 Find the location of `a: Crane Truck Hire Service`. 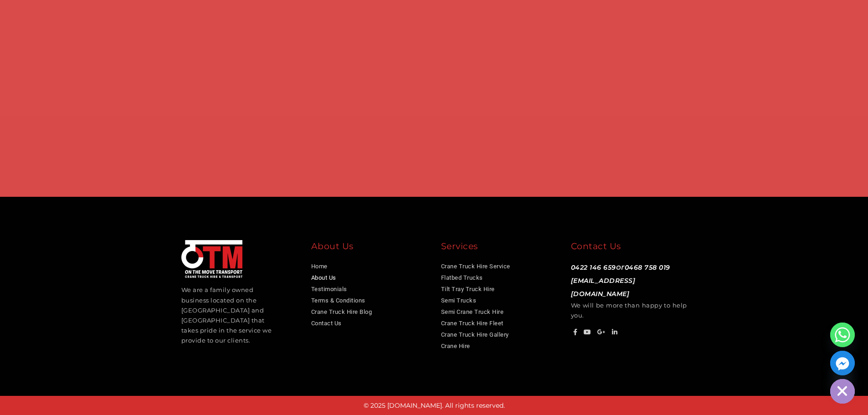

a: Crane Truck Hire Service is located at coordinates (475, 266).